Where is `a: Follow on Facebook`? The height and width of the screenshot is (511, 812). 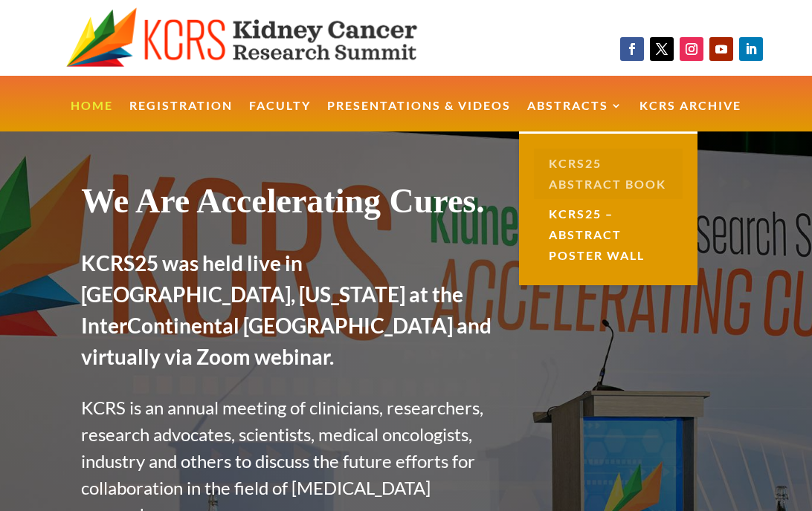
a: Follow on Facebook is located at coordinates (632, 49).